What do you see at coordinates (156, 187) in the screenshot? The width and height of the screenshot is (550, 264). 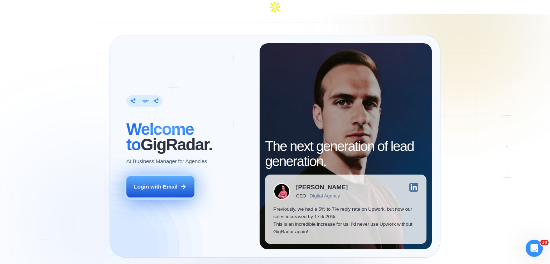 I see `div: Login with Email` at bounding box center [156, 187].